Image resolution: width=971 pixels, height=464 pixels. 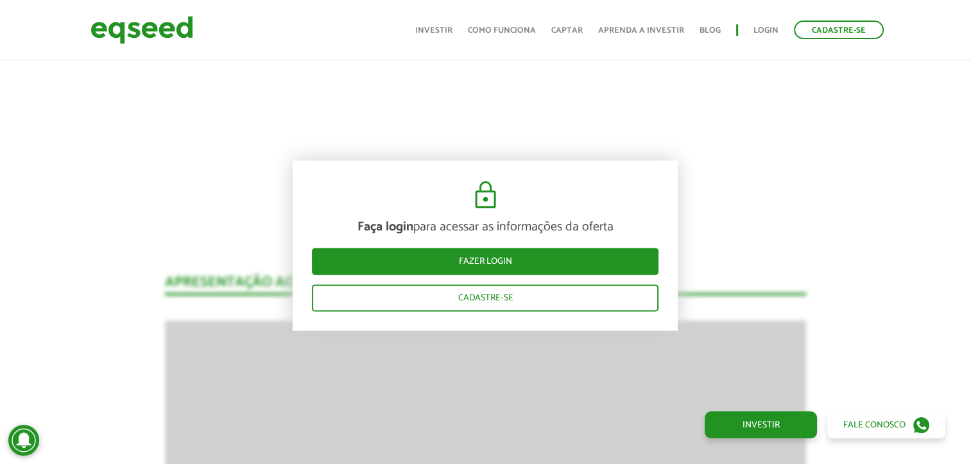 What do you see at coordinates (485, 261) in the screenshot?
I see `a: Fazer login` at bounding box center [485, 261].